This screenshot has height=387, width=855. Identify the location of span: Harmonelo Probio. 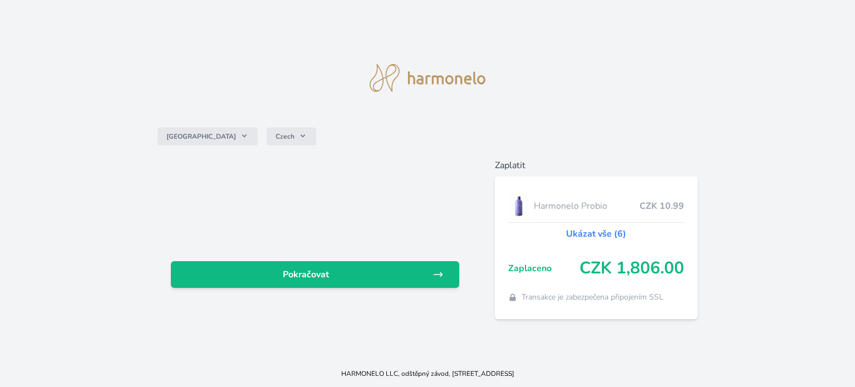
(586, 206).